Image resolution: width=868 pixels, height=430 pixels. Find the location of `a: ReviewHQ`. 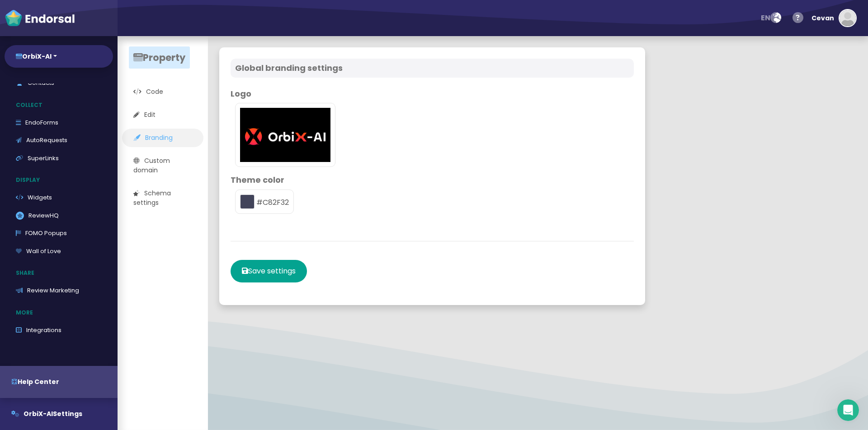

a: ReviewHQ is located at coordinates (59, 216).